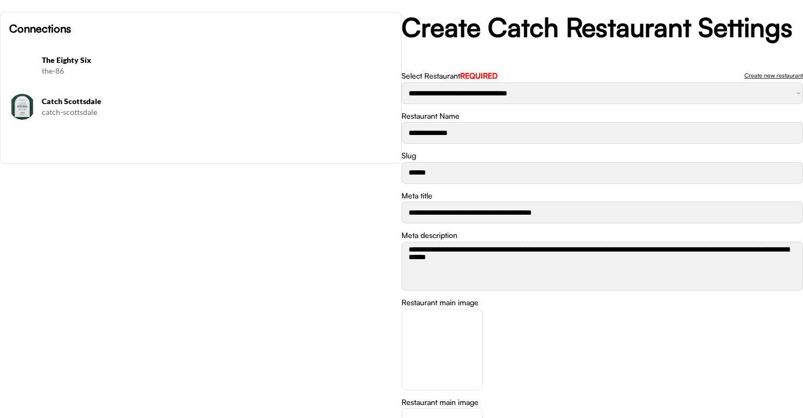 This screenshot has height=418, width=803. What do you see at coordinates (201, 29) in the screenshot?
I see `h6: Connections` at bounding box center [201, 29].